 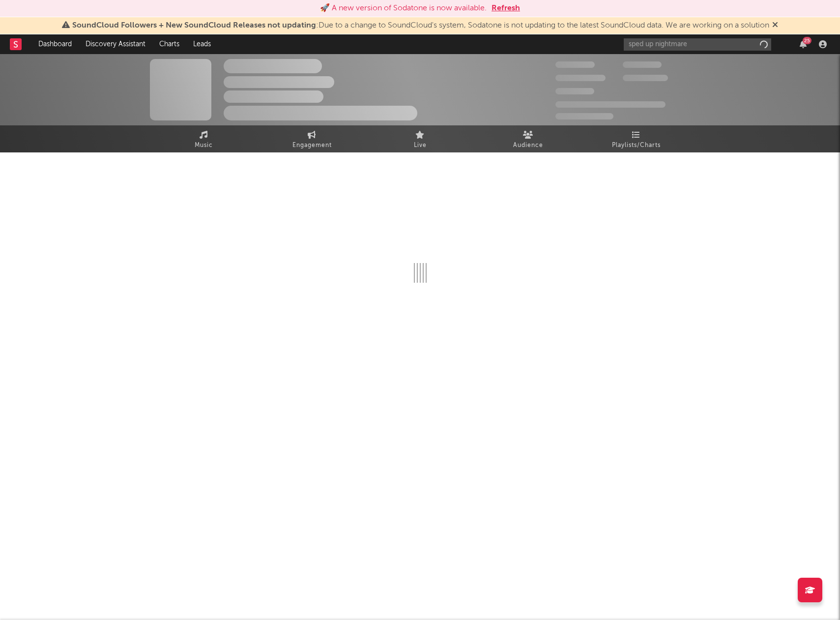 What do you see at coordinates (403, 9) in the screenshot?
I see `div: 🚀 A new version of Sodatone is now available.` at bounding box center [403, 9].